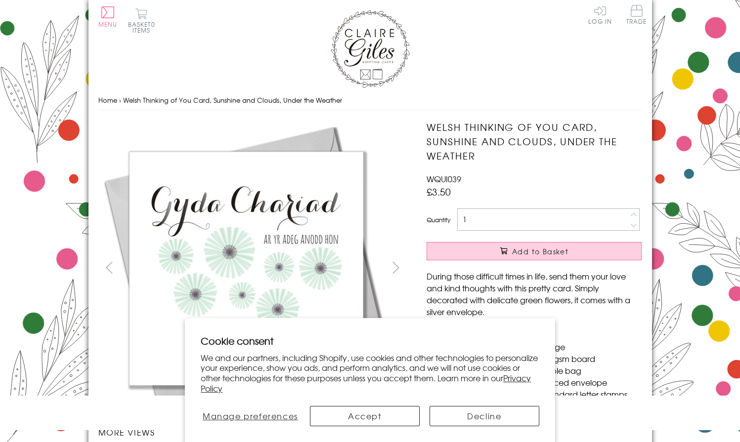  I want to click on img: Welsh Thinking of You Card, Sunshine and Clouds, Under the Weather, so click(247, 268).